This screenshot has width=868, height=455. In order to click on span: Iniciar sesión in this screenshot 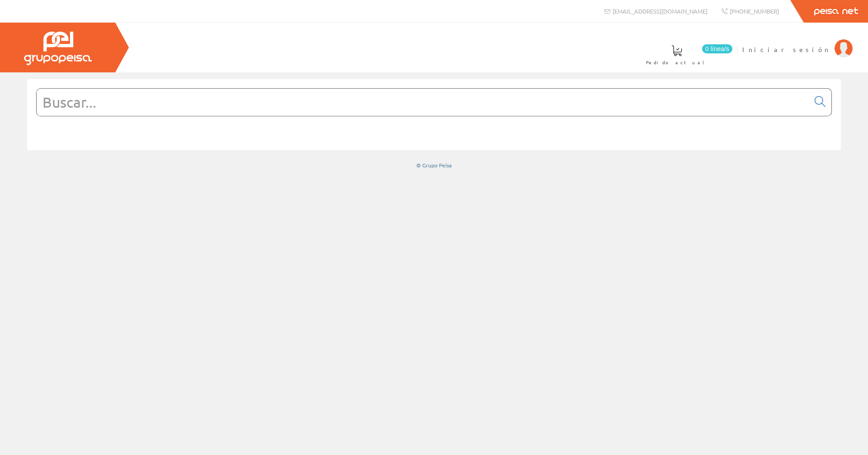, I will do `click(786, 49)`.